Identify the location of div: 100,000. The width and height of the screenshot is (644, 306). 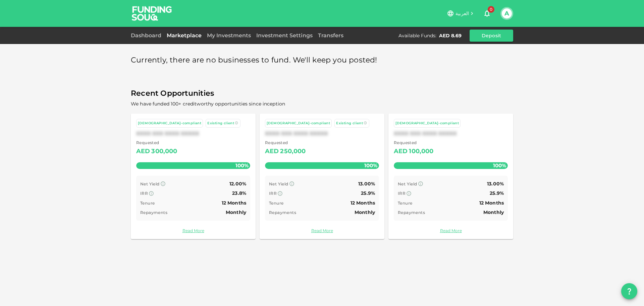
(421, 152).